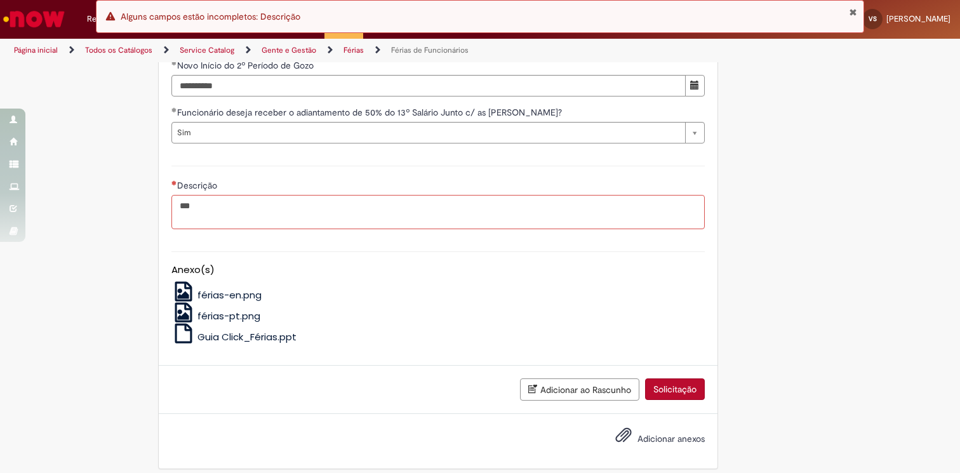 This screenshot has width=960, height=473. What do you see at coordinates (216, 315) in the screenshot?
I see `a: férias-pt.png` at bounding box center [216, 315].